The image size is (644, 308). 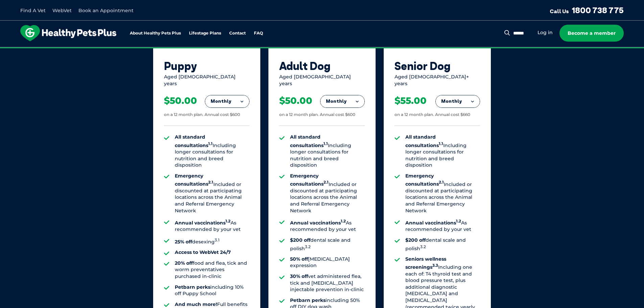 What do you see at coordinates (203, 252) in the screenshot?
I see `strong: Access to WebVet 24/7` at bounding box center [203, 252].